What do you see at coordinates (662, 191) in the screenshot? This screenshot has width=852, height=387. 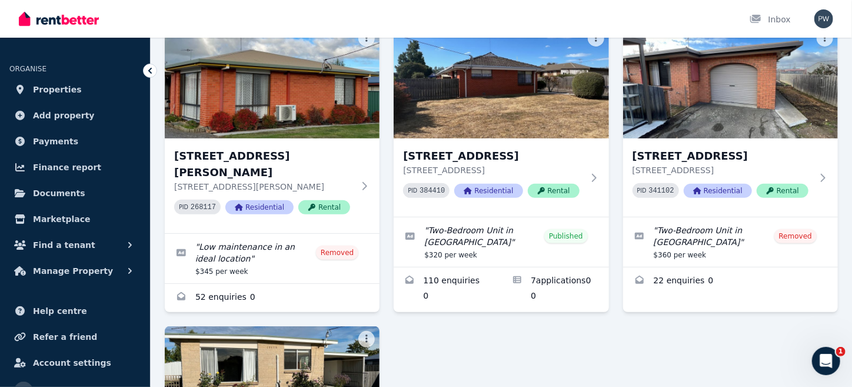 I see `code: 341102` at bounding box center [662, 191].